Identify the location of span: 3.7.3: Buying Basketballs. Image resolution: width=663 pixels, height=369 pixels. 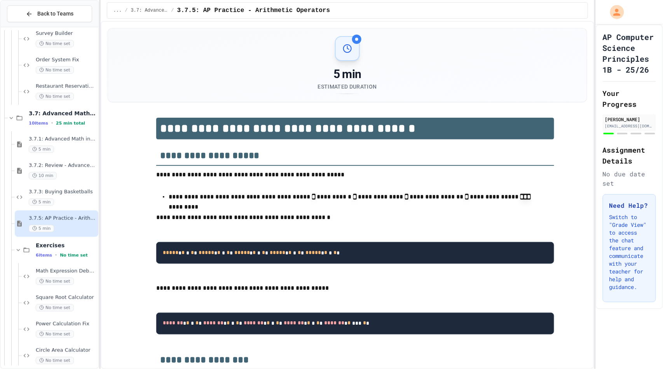
(63, 192).